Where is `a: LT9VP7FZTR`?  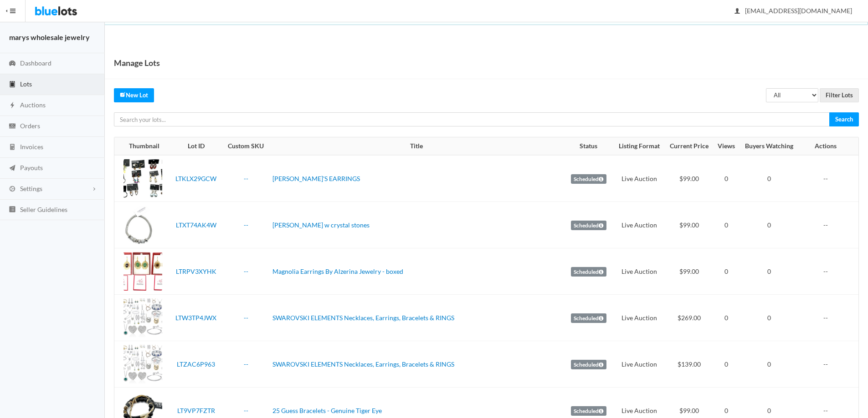 a: LT9VP7FZTR is located at coordinates (196, 410).